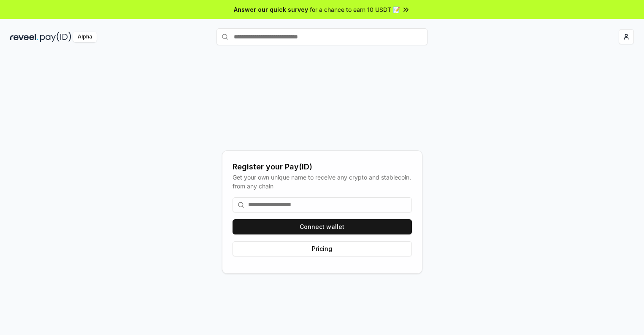 This screenshot has width=644, height=335. Describe the element at coordinates (322, 182) in the screenshot. I see `div: Get your own unique name to receive any crypto and stablecoin, from any chain` at that location.